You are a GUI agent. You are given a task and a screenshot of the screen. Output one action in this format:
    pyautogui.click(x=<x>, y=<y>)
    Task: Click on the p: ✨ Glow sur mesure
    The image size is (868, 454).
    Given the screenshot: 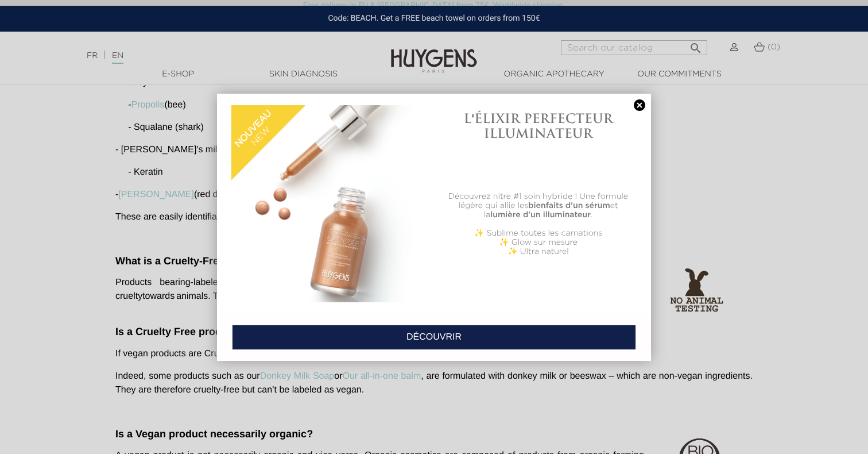 What is the action you would take?
    pyautogui.click(x=538, y=242)
    